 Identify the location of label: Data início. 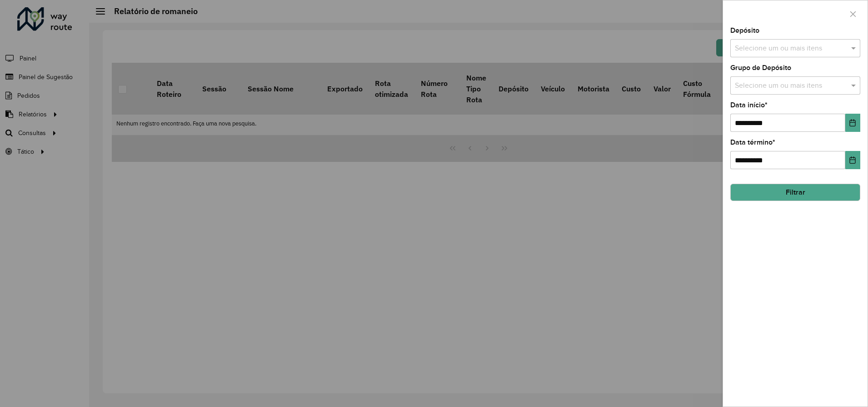
(749, 105).